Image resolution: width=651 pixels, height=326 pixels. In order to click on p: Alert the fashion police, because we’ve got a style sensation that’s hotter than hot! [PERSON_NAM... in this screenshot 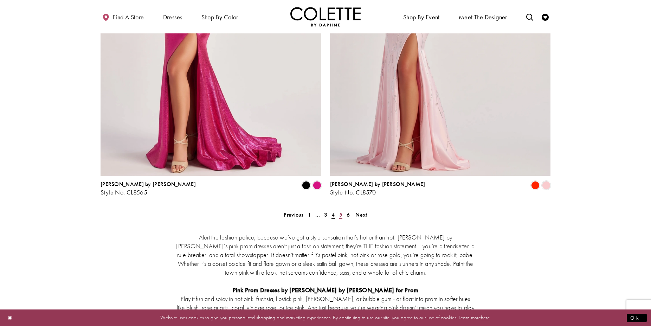, I will do `click(325, 254)`.